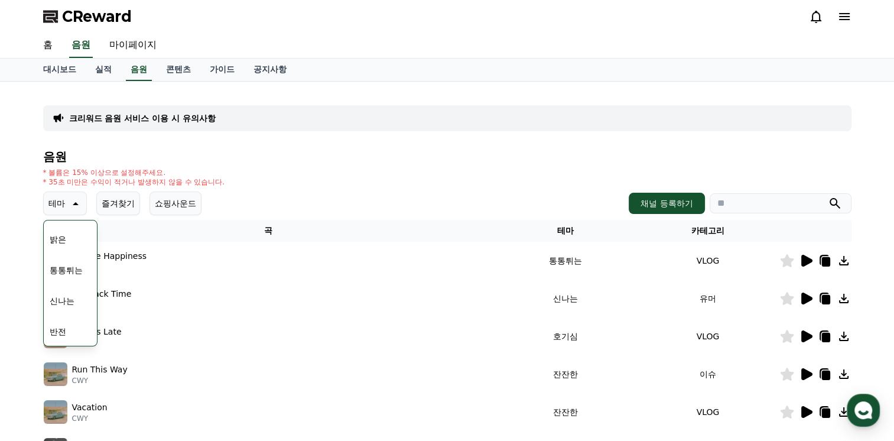  Describe the element at coordinates (565, 230) in the screenshot. I see `th: 테마` at that location.